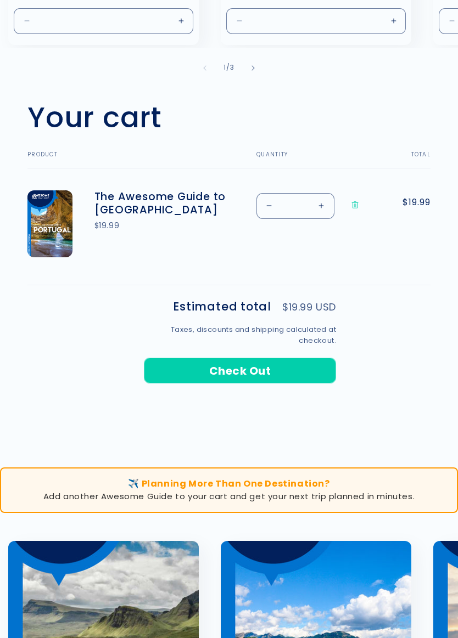  Describe the element at coordinates (205, 68) in the screenshot. I see `button: Slide left` at that location.